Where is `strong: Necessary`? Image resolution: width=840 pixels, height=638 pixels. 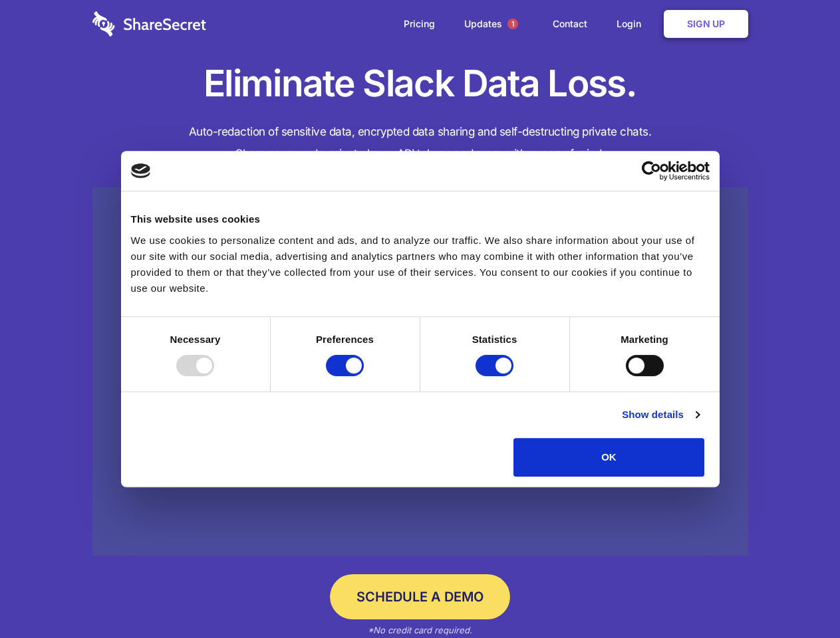
strong: Necessary is located at coordinates (196, 339).